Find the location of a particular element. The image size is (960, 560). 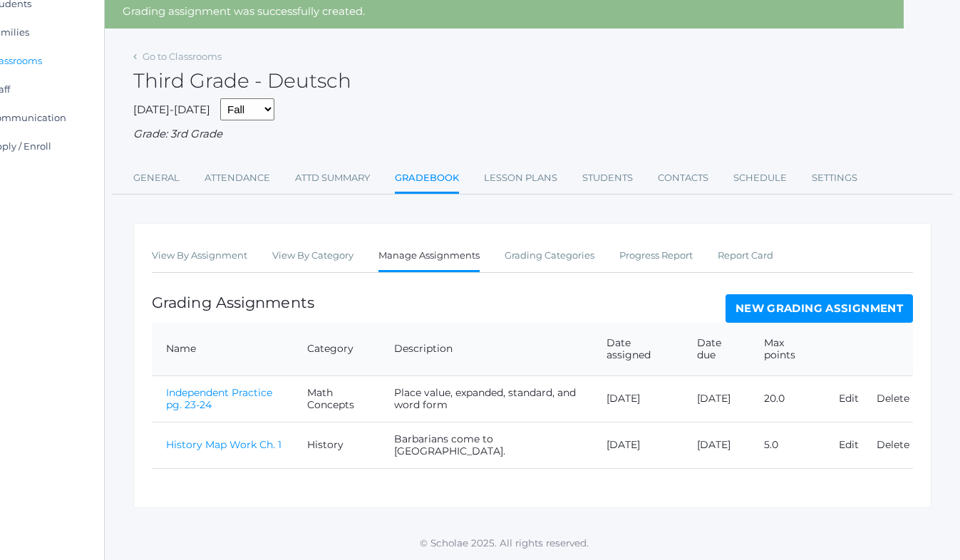

a: Students is located at coordinates (607, 178).